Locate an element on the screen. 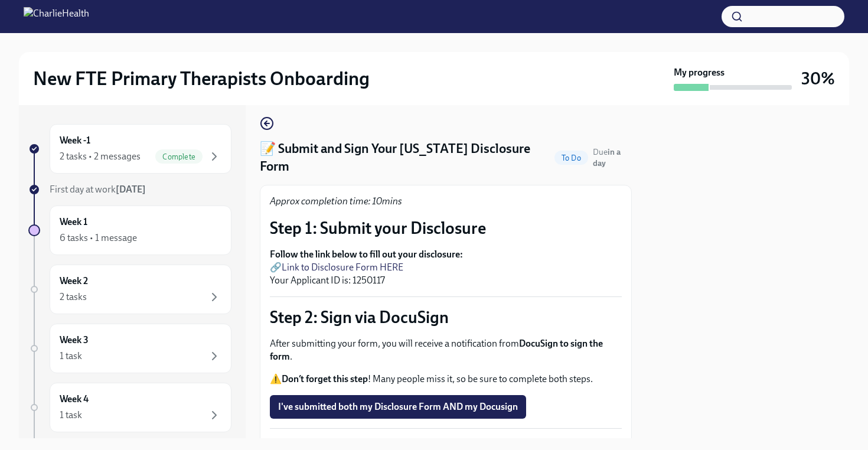 This screenshot has height=450, width=868. strong: My progress is located at coordinates (699, 73).